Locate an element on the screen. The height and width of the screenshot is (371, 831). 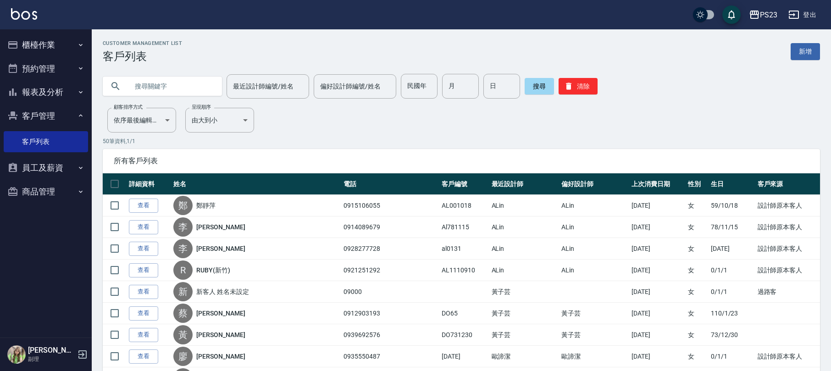
h2: Customer Management List is located at coordinates (142, 43).